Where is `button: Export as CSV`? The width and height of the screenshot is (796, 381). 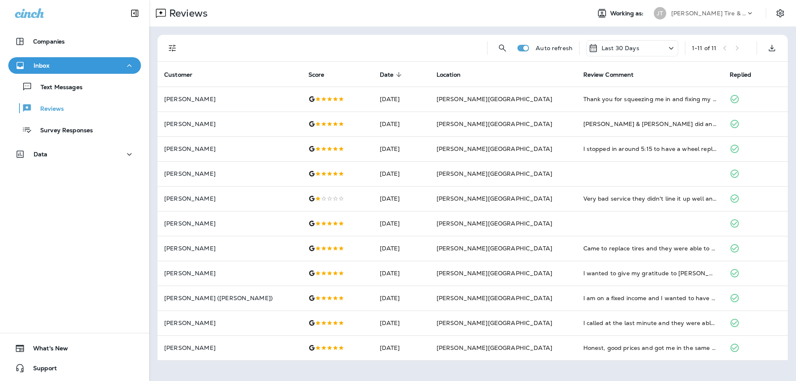 button: Export as CSV is located at coordinates (772, 48).